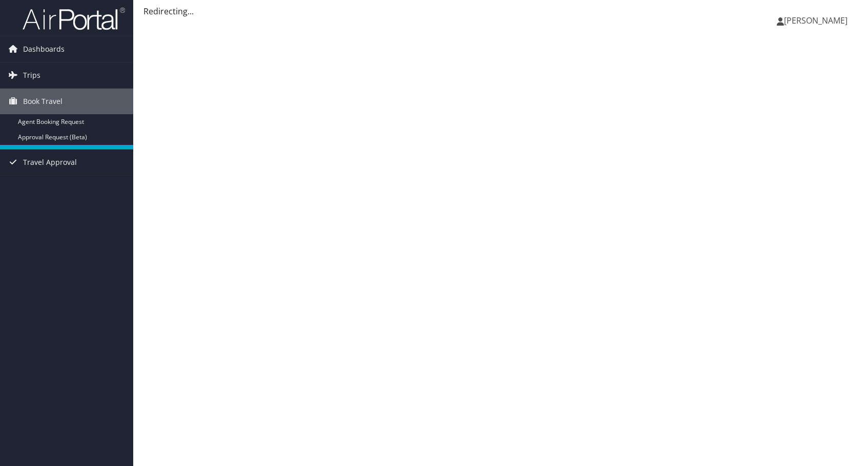 The height and width of the screenshot is (466, 868). I want to click on div: Redirecting..., so click(501, 11).